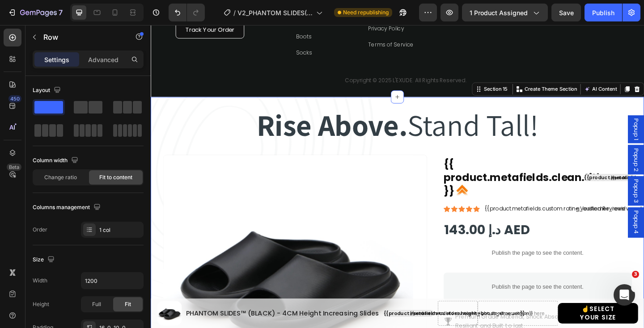  Describe the element at coordinates (527, 113) in the screenshot. I see `span: Popup 1` at that location.